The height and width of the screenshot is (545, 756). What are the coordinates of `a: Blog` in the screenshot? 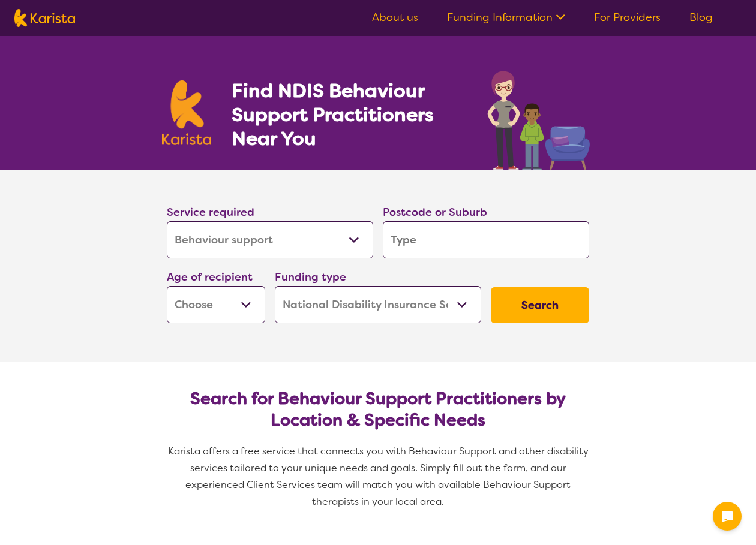 It's located at (701, 17).